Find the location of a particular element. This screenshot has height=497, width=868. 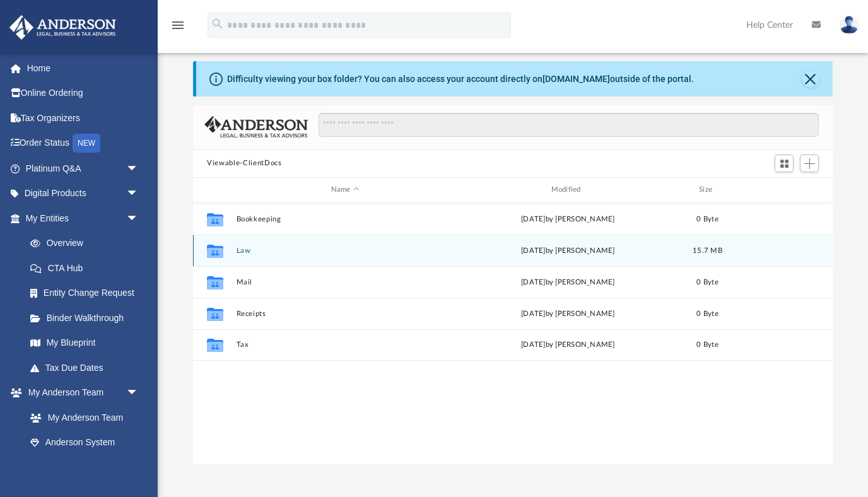

a: Anderson System is located at coordinates (85, 443).